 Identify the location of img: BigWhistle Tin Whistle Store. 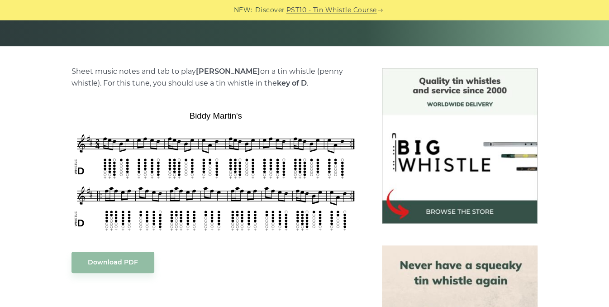
(460, 146).